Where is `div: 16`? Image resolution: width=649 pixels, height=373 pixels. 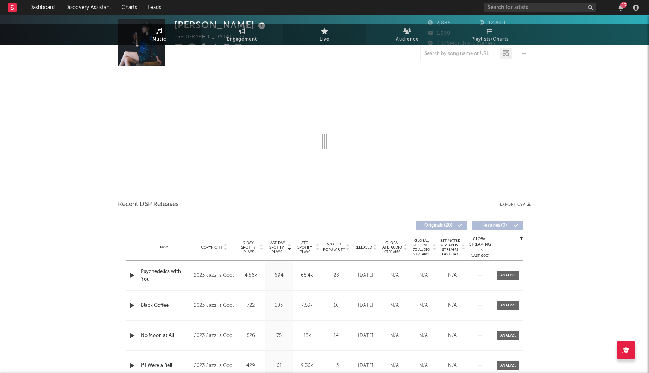
div: 16 is located at coordinates (336, 305).